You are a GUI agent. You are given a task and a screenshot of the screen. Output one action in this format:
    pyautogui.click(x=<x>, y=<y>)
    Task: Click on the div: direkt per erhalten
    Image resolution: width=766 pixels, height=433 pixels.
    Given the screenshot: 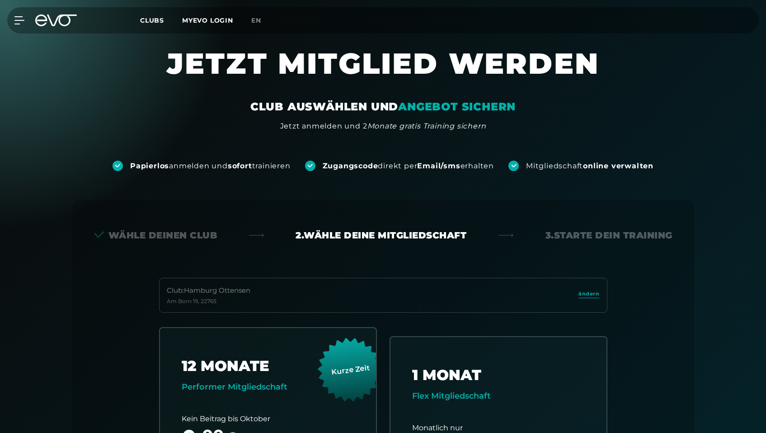 What is the action you would take?
    pyautogui.click(x=408, y=166)
    